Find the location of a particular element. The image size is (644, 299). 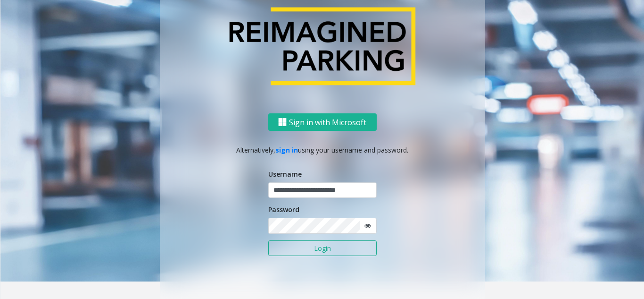

label: Password is located at coordinates (284, 209).